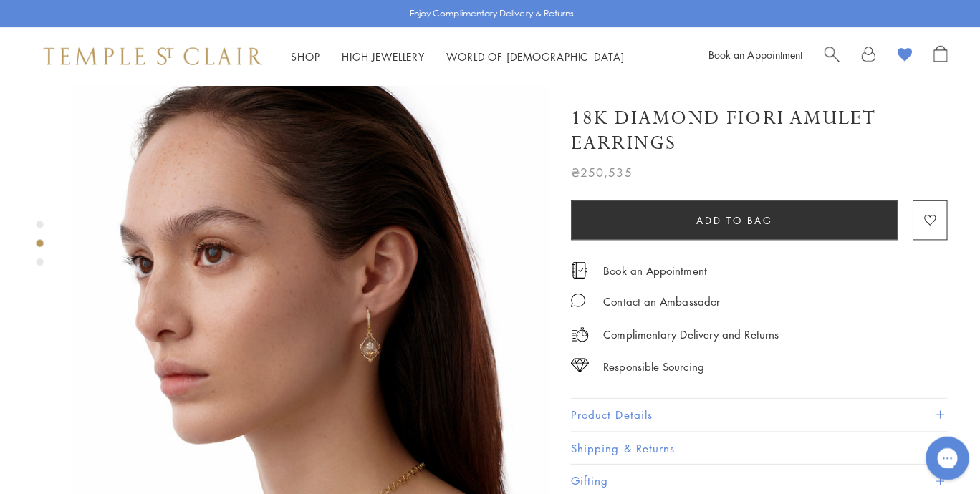  Describe the element at coordinates (895, 56) in the screenshot. I see `a: View Wishlist` at that location.